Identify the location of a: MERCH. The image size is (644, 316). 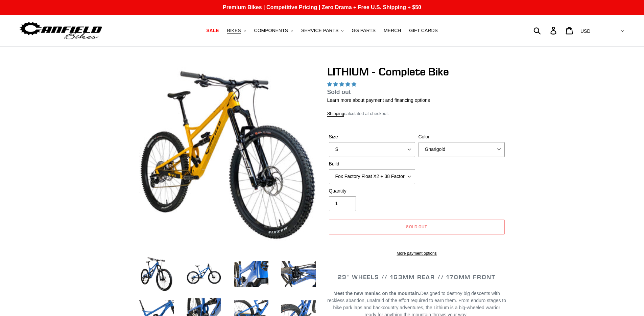
(392, 30).